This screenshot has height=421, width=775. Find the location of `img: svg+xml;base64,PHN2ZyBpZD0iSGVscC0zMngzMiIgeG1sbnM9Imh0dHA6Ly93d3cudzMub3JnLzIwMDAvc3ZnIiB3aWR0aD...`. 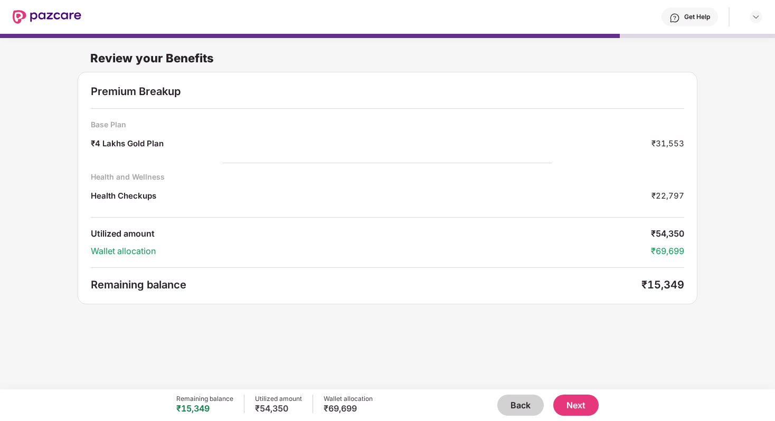

img: svg+xml;base64,PHN2ZyBpZD0iSGVscC0zMngzMiIgeG1sbnM9Imh0dHA6Ly93d3cudzMub3JnLzIwMDAvc3ZnIiB3aWR0aD... is located at coordinates (675, 18).